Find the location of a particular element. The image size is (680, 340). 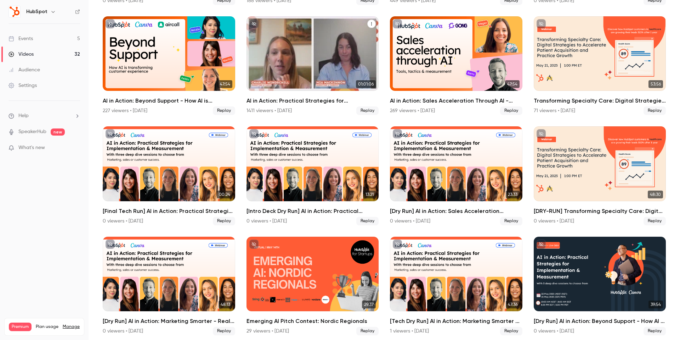

span: 47:36 is located at coordinates (513, 304).